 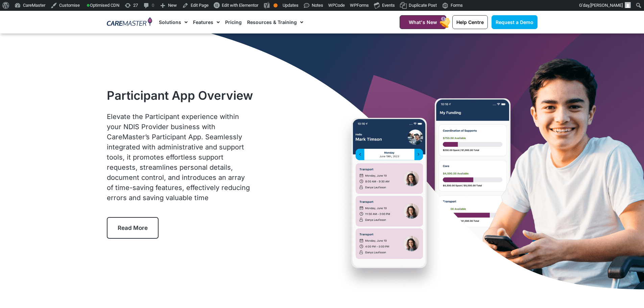 I want to click on h1: Participant App Overview, so click(x=180, y=95).